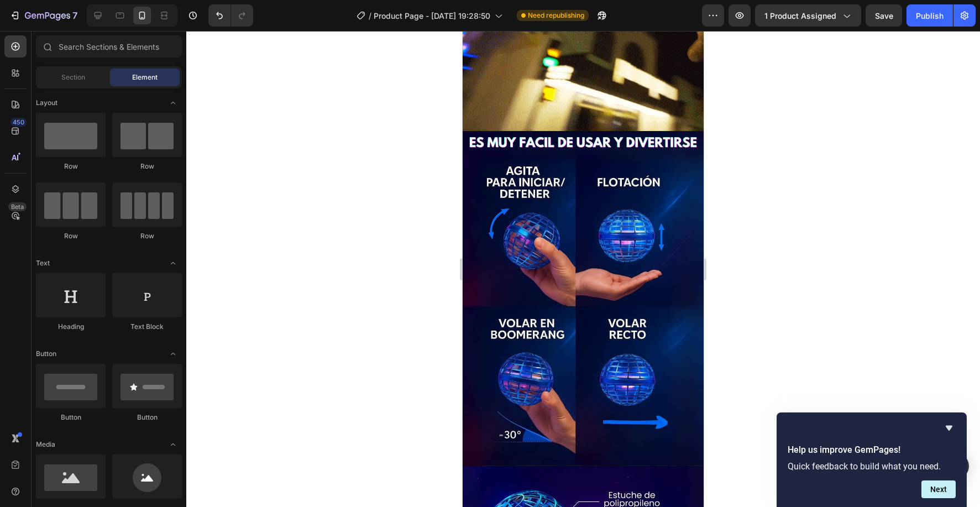 This screenshot has height=507, width=980. What do you see at coordinates (872, 466) in the screenshot?
I see `p: Quick feedback to build what you need.` at bounding box center [872, 466].